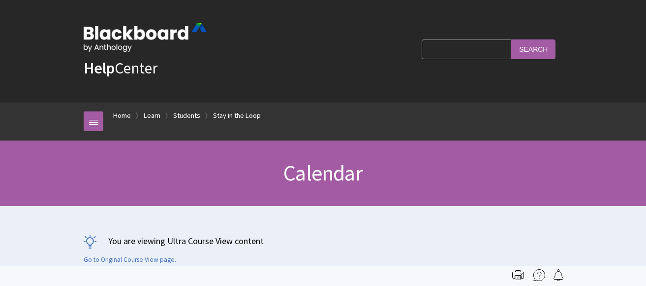 The height and width of the screenshot is (286, 646). What do you see at coordinates (237, 115) in the screenshot?
I see `a: Stay in the Loop` at bounding box center [237, 115].